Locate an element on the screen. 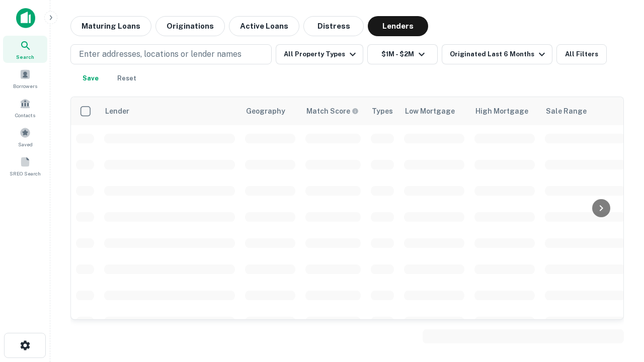 The width and height of the screenshot is (644, 362). button: Originated Last 6 Months is located at coordinates (497, 55).